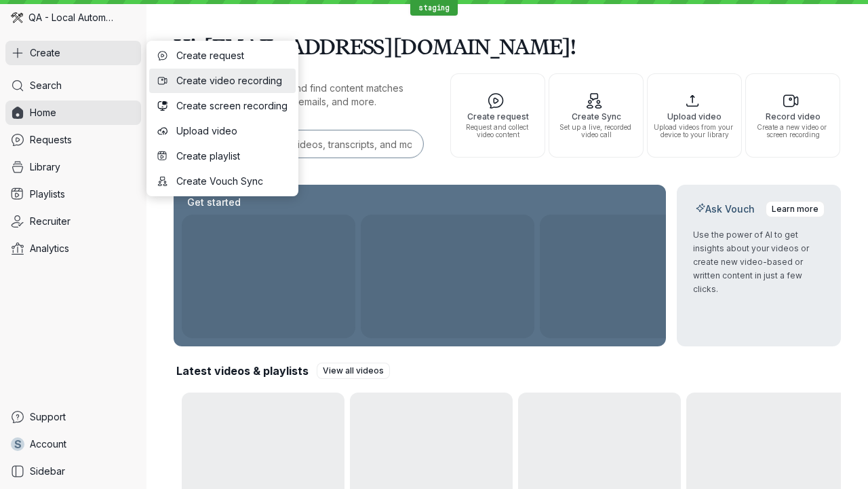  What do you see at coordinates (17, 18) in the screenshot?
I see `img: QA - Local Automation avatar` at bounding box center [17, 18].